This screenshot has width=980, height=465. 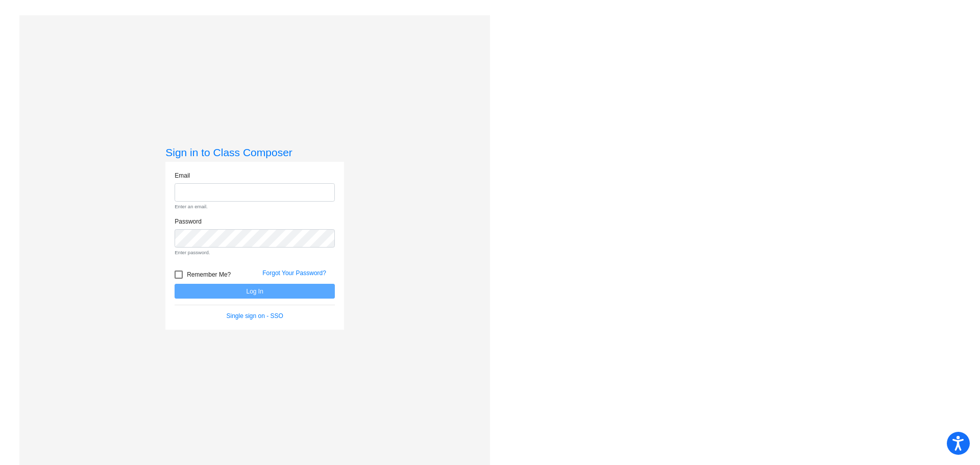 What do you see at coordinates (182, 175) in the screenshot?
I see `label: Email` at bounding box center [182, 175].